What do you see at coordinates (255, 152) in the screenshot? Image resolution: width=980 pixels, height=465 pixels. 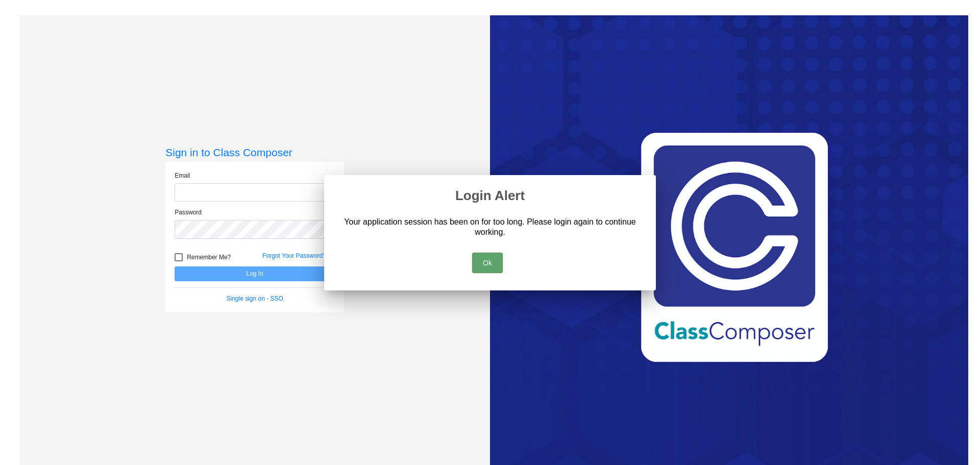 I see `h3: Sign in to Class Composer` at bounding box center [255, 152].